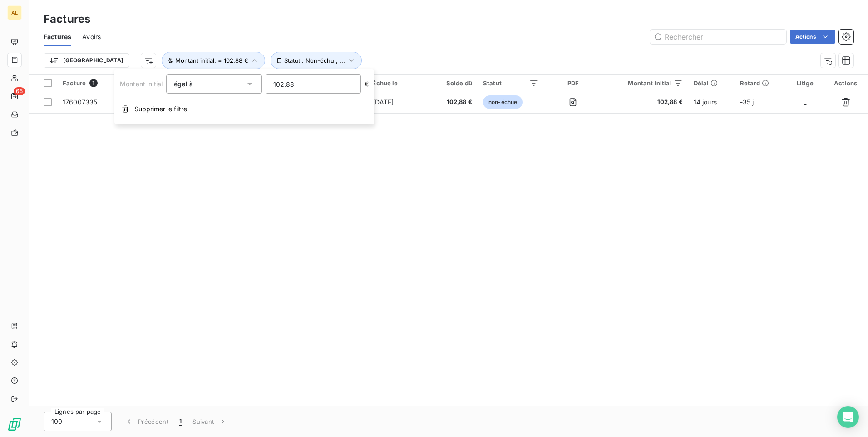 The image size is (868, 437). Describe the element at coordinates (747, 102) in the screenshot. I see `span: -35 j` at that location.